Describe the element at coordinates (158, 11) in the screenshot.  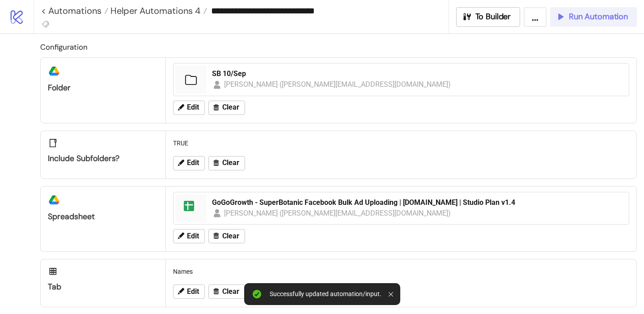
I see `a: Helper Automations 4` at that location.